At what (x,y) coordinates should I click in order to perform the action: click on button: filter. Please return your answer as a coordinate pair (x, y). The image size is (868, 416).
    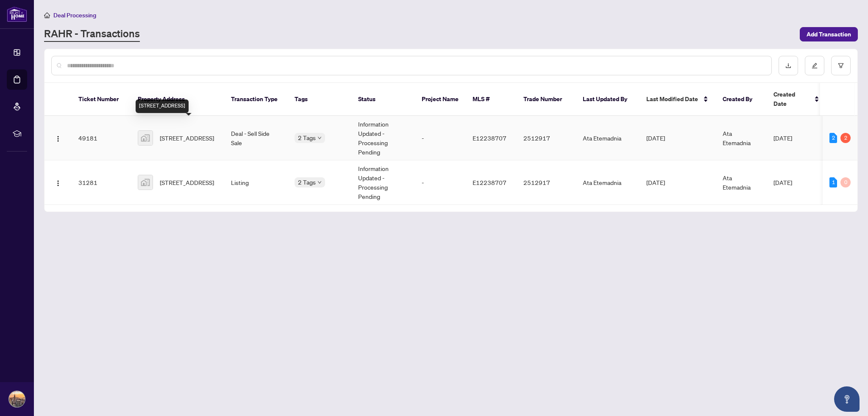
    Looking at the image, I should click on (841, 66).